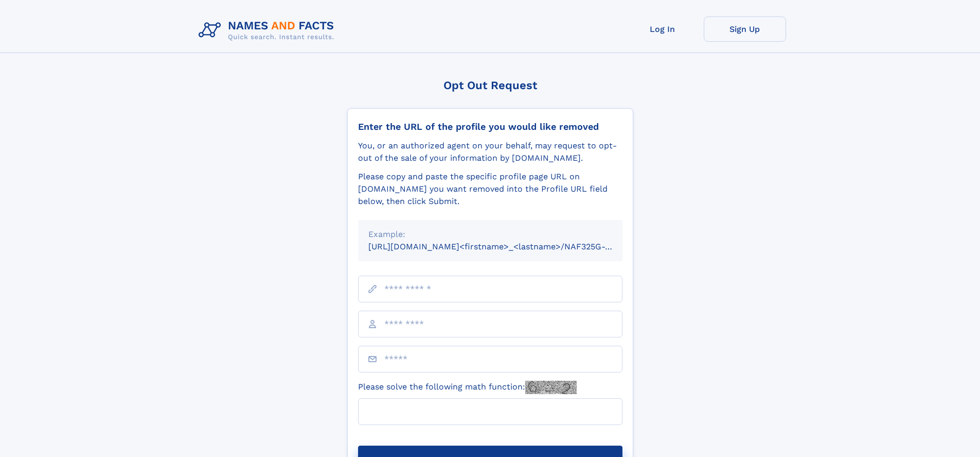  I want to click on div: Enter the URL of the profile you would like removed, so click(490, 127).